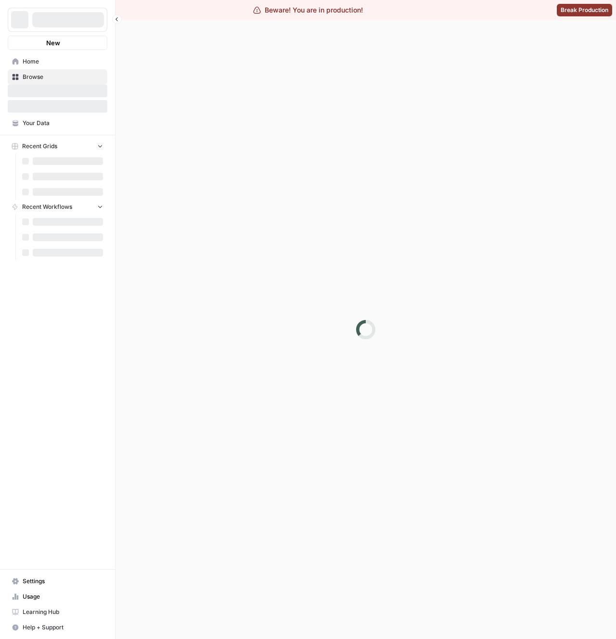  What do you see at coordinates (57, 62) in the screenshot?
I see `a: Home` at bounding box center [57, 62].